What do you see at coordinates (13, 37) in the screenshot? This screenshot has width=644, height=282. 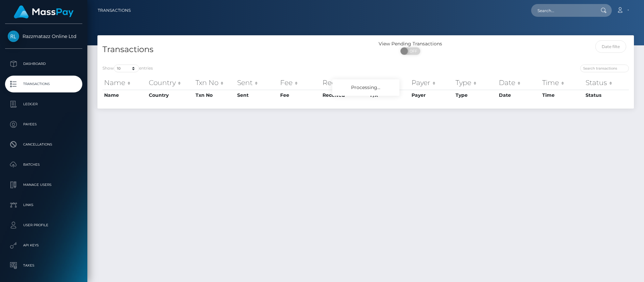 I see `img: Razzmatazz Online Ltd` at bounding box center [13, 37].